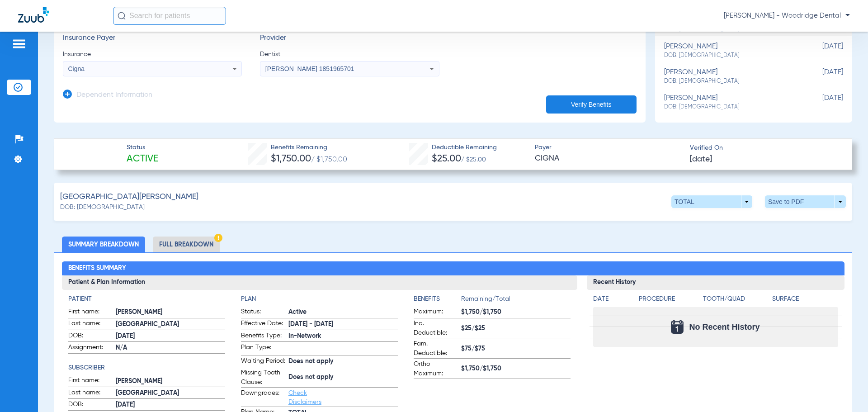 This screenshot has width=868, height=412. Describe the element at coordinates (805, 301) in the screenshot. I see `app-breakdown-title: Surface` at that location.